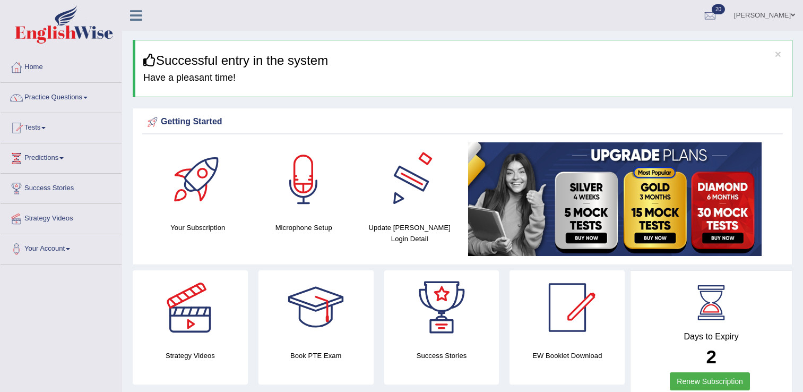 The width and height of the screenshot is (803, 392). I want to click on h3: Successful entry in the system, so click(464, 61).